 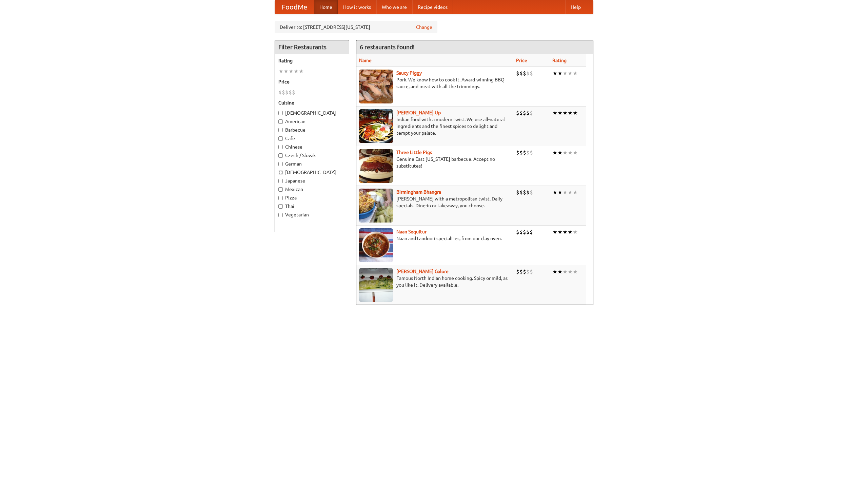 What do you see at coordinates (280, 189) in the screenshot?
I see `input: Mexican` at bounding box center [280, 189].